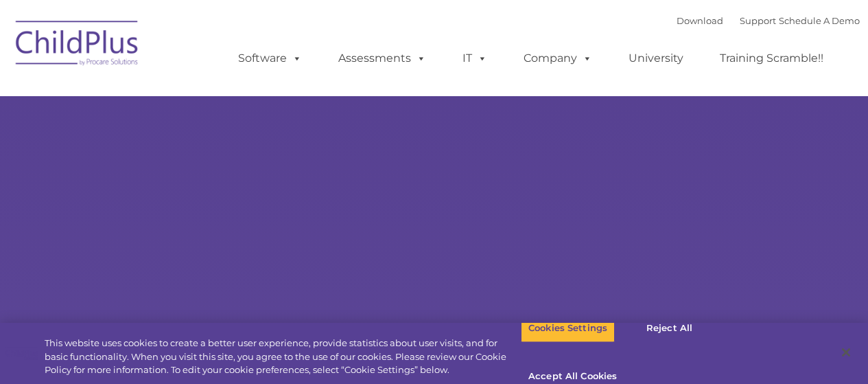 The width and height of the screenshot is (868, 384). What do you see at coordinates (475, 58) in the screenshot?
I see `a: IT` at bounding box center [475, 58].